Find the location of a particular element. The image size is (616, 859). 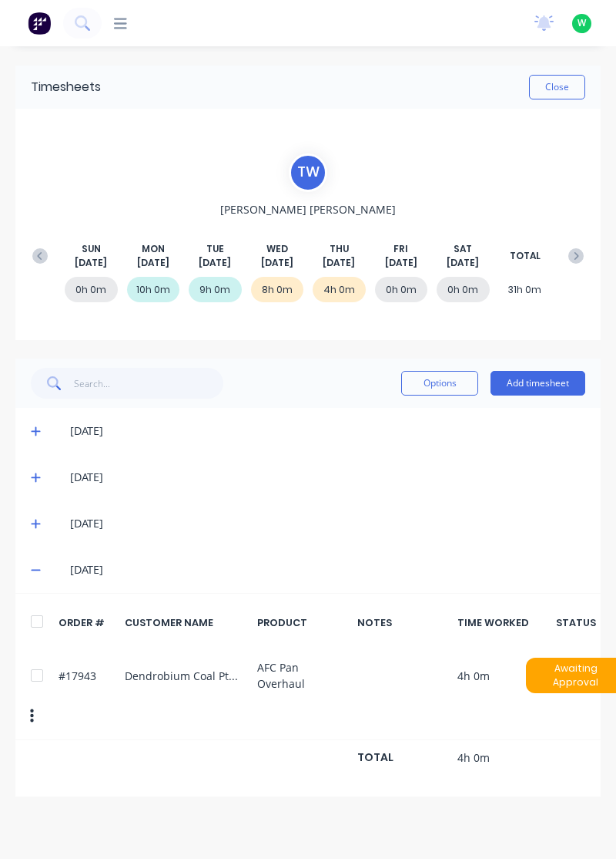

div: STATUS is located at coordinates (575, 622).